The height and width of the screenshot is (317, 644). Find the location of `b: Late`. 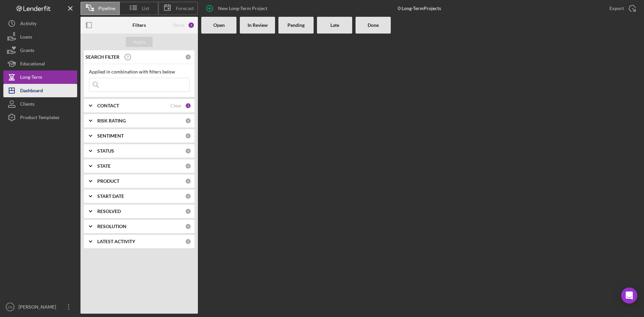

b: Late is located at coordinates (335, 25).